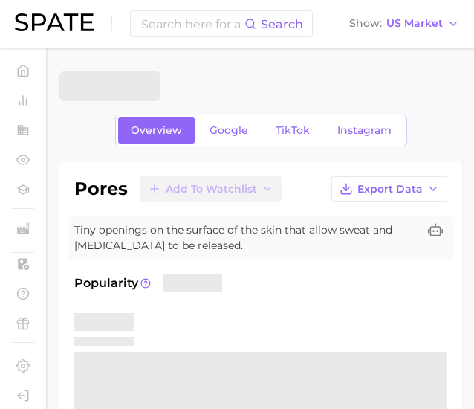 Image resolution: width=474 pixels, height=409 pixels. Describe the element at coordinates (404, 24) in the screenshot. I see `button: ShowUS Market` at that location.